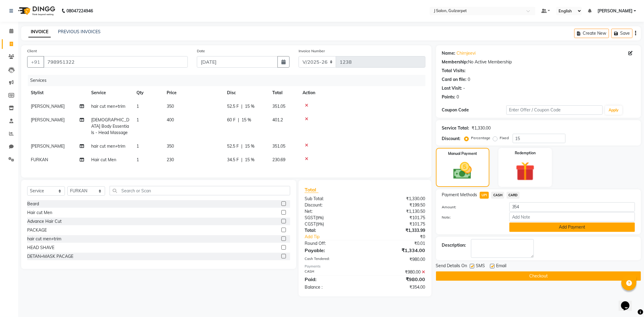  What do you see at coordinates (501, 267) in the screenshot?
I see `span: Email` at bounding box center [501, 267].